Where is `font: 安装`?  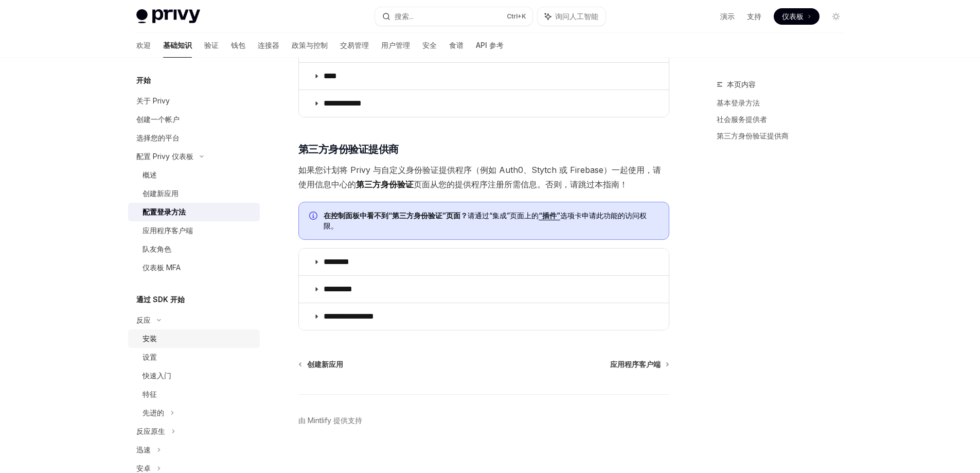 font: 安装 is located at coordinates (150, 338).